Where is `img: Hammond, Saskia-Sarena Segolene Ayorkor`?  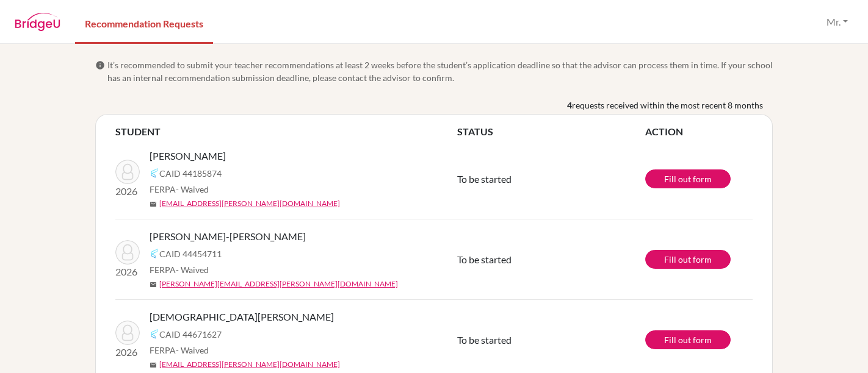
img: Hammond, Saskia-Sarena Segolene Ayorkor is located at coordinates (128, 172).